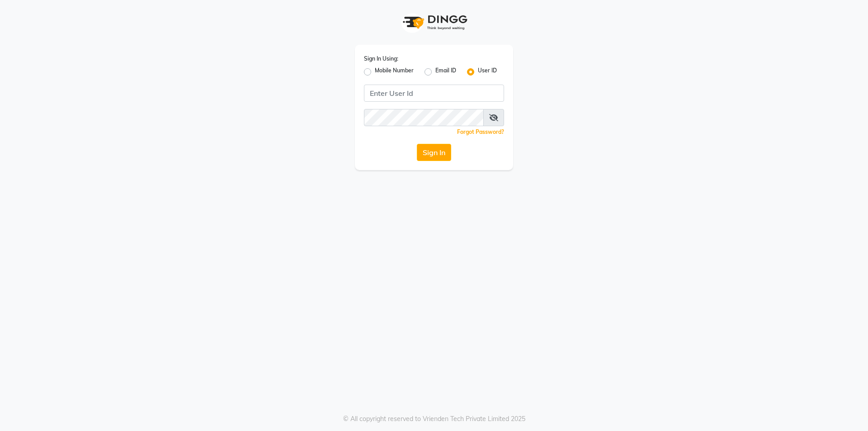 This screenshot has height=431, width=868. What do you see at coordinates (434, 22) in the screenshot?
I see `img: logo1.svg` at bounding box center [434, 22].